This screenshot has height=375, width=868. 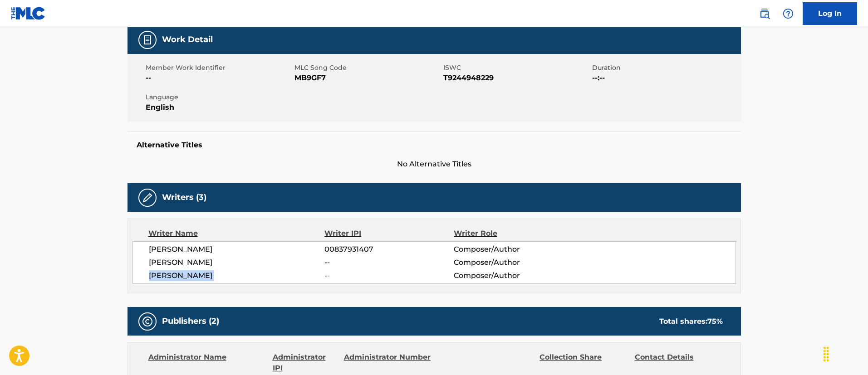 I want to click on h5: Work Detail, so click(x=188, y=40).